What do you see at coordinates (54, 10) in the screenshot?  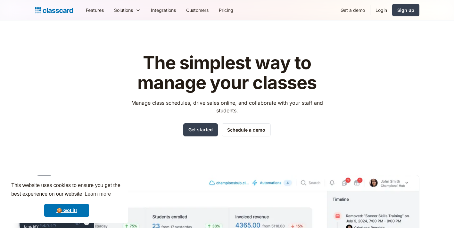 I see `a: home` at bounding box center [54, 10].